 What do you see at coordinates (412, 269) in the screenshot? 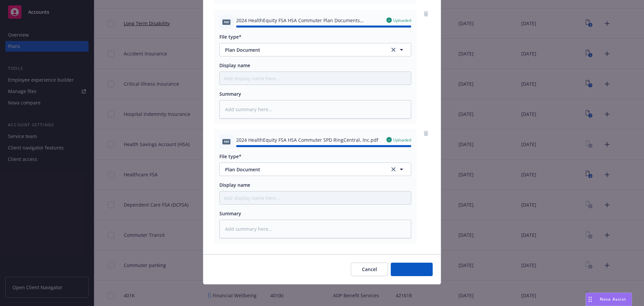
I see `span: Add files` at bounding box center [412, 269].